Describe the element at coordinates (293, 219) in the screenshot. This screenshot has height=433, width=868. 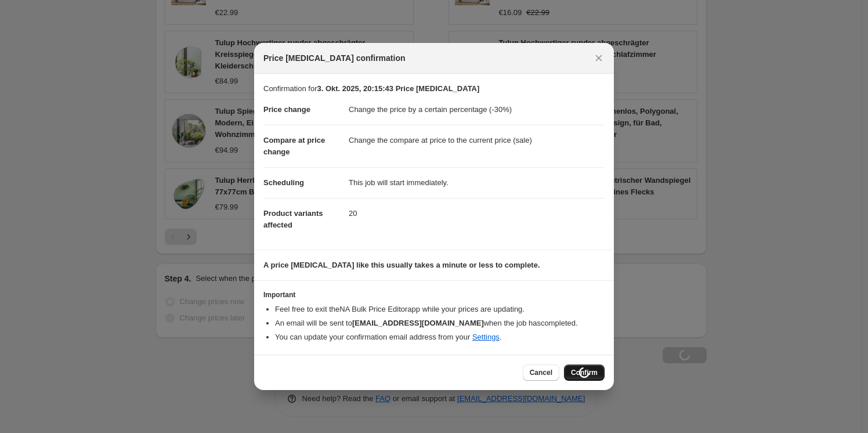
I see `span: Product variants affected` at that location.